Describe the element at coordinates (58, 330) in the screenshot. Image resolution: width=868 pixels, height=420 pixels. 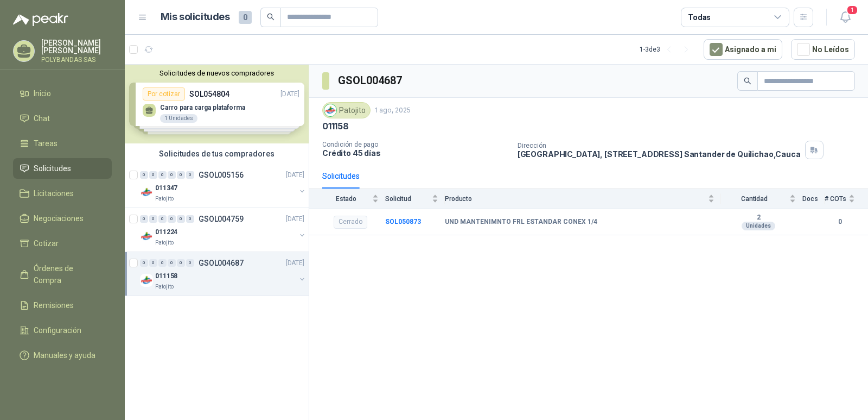
I see `span: Configuración` at that location.